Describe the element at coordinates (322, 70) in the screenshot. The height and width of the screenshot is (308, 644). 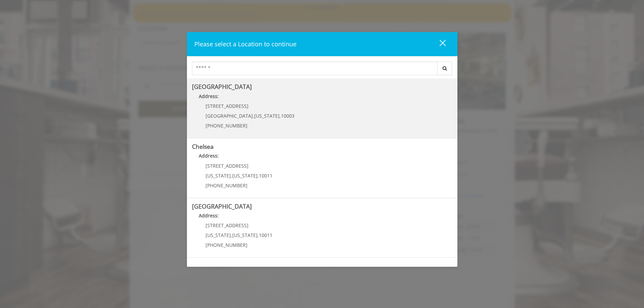
I see `div: Center Select` at that location.